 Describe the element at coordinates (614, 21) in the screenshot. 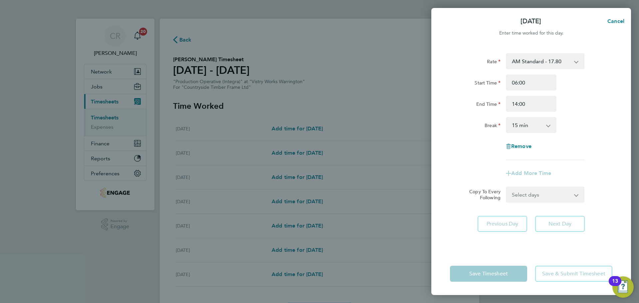

I see `button: Cancel` at that location.